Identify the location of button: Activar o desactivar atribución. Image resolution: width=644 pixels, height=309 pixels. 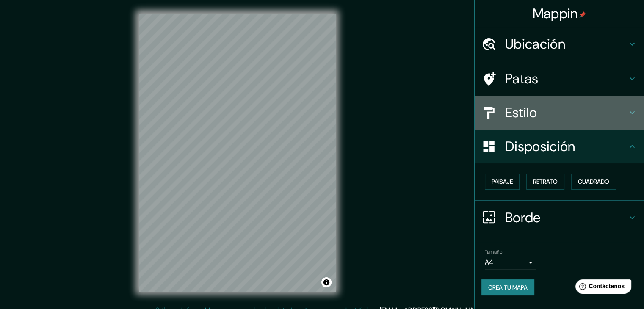
(327, 282).